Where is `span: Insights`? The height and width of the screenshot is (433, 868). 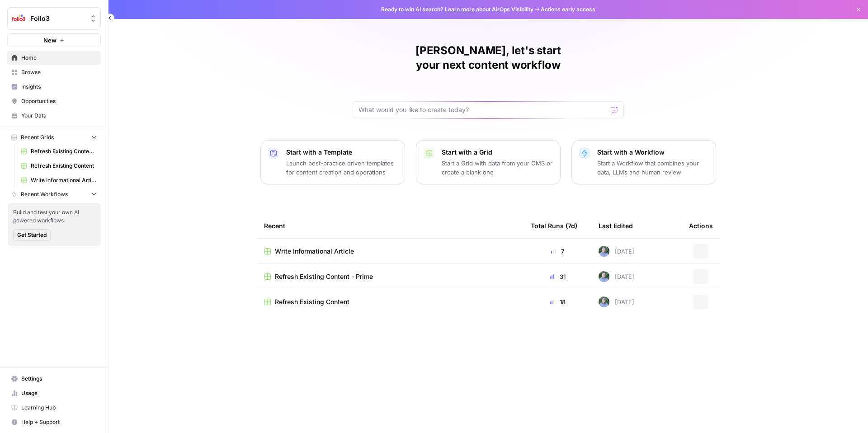
span: Insights is located at coordinates (59, 87).